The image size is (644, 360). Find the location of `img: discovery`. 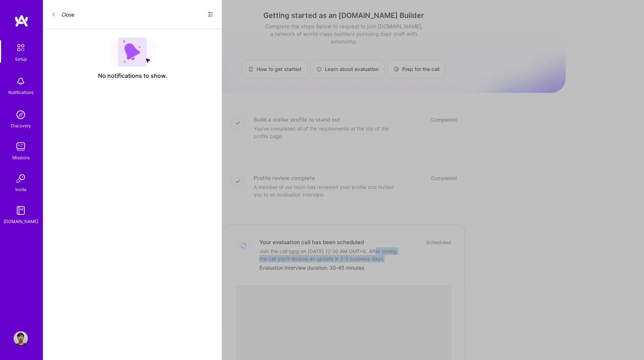

img: discovery is located at coordinates (21, 115).